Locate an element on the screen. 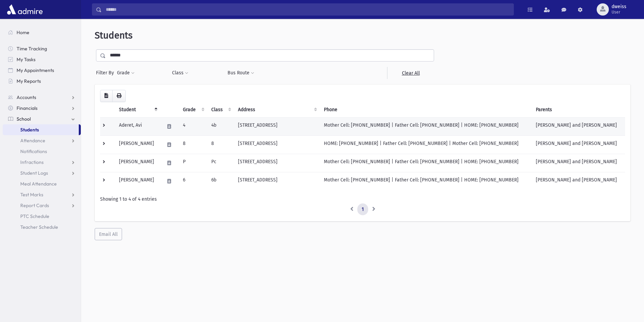 The height and width of the screenshot is (322, 644). button: Email All is located at coordinates (108, 234).